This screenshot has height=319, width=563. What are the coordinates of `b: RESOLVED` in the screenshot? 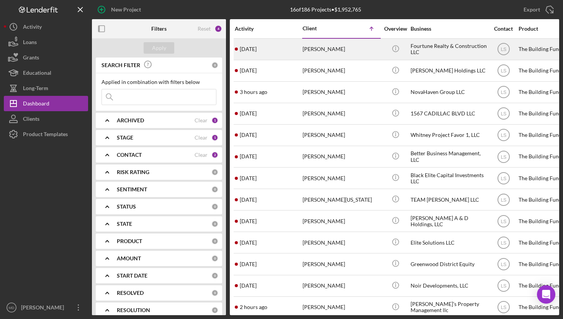 It's located at (130, 293).